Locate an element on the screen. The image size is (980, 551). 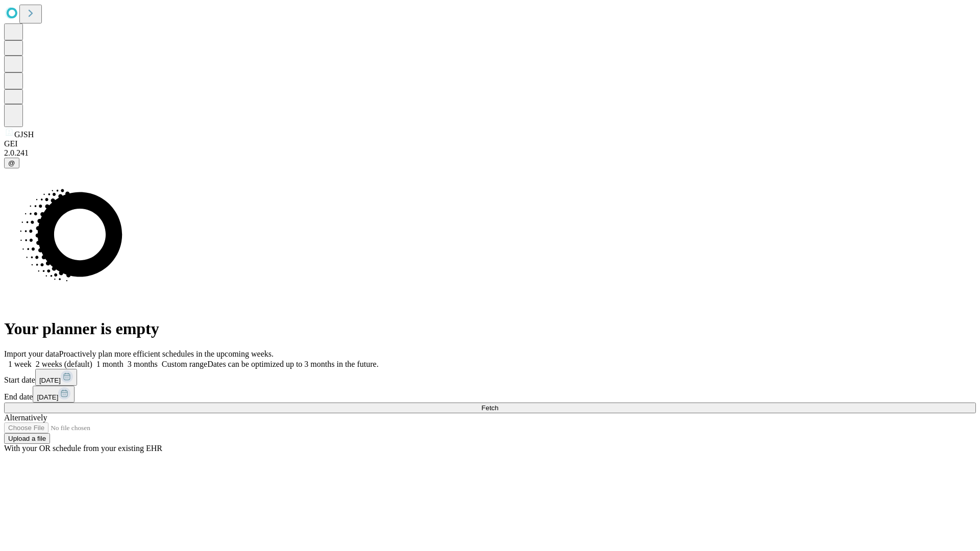
span: Proactively plan more efficient schedules in the upcoming weeks. is located at coordinates (166, 354).